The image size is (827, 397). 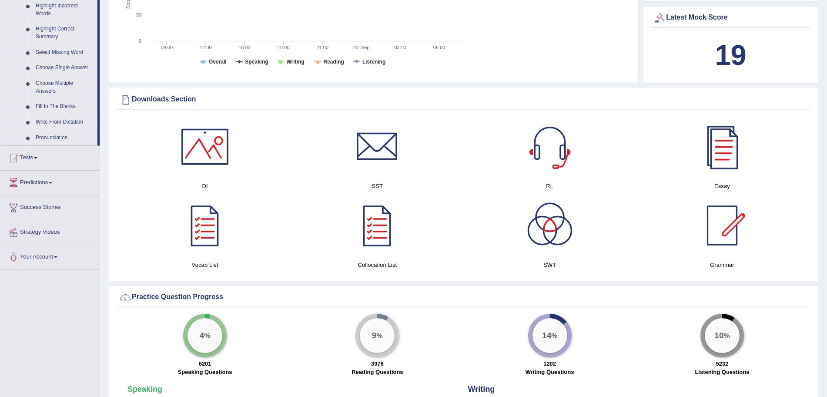 I want to click on tspan: 20. Sep, so click(x=362, y=47).